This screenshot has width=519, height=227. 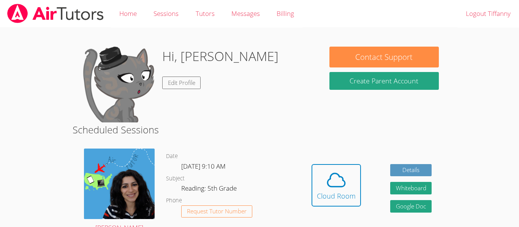 What do you see at coordinates (118, 85) in the screenshot?
I see `img: default.png` at bounding box center [118, 85].